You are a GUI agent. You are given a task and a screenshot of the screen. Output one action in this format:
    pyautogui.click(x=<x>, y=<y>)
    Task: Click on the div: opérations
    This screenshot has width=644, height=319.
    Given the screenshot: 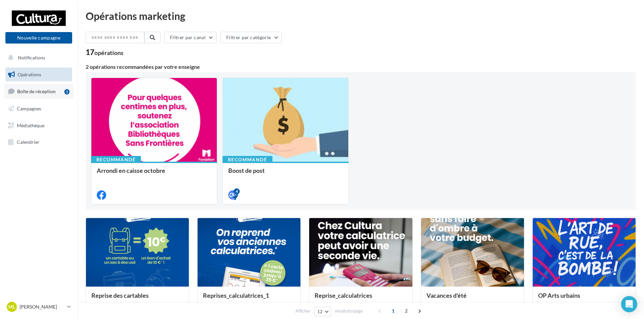 What is the action you would take?
    pyautogui.click(x=109, y=53)
    